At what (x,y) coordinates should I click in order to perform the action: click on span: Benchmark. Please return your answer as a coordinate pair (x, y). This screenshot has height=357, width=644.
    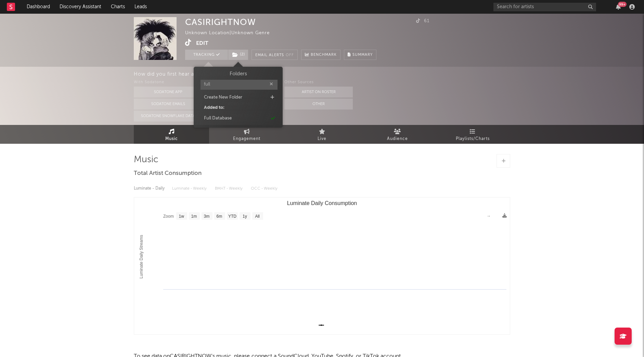
    Looking at the image, I should click on (323, 55).